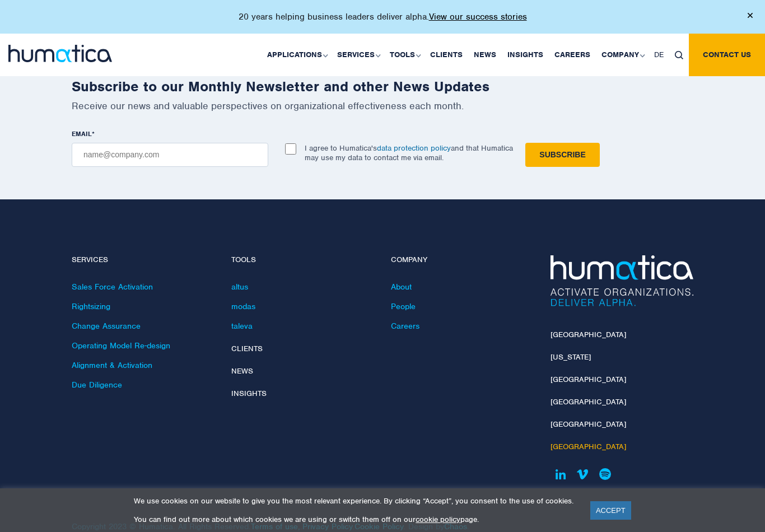 The width and height of the screenshot is (765, 532). Describe the element at coordinates (477, 17) in the screenshot. I see `a: View our success stories` at that location.